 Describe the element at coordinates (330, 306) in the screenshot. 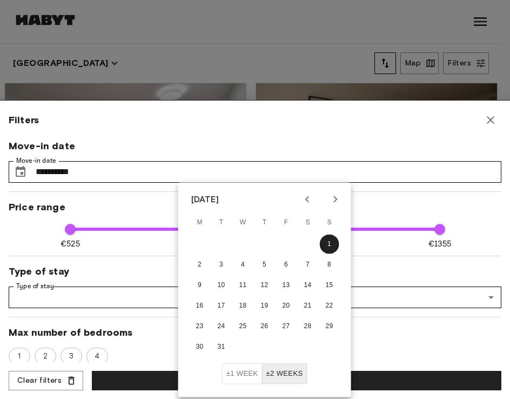

I see `button: 22` at that location.